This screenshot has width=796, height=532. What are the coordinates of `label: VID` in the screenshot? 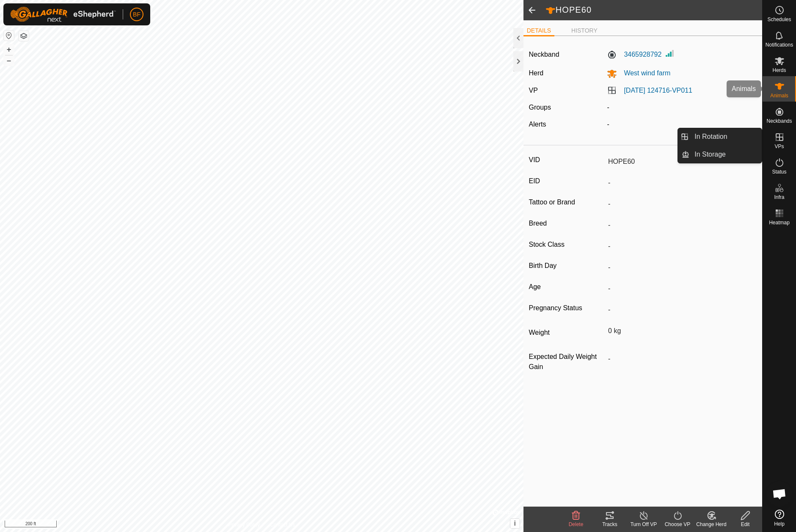 It's located at (567, 160).